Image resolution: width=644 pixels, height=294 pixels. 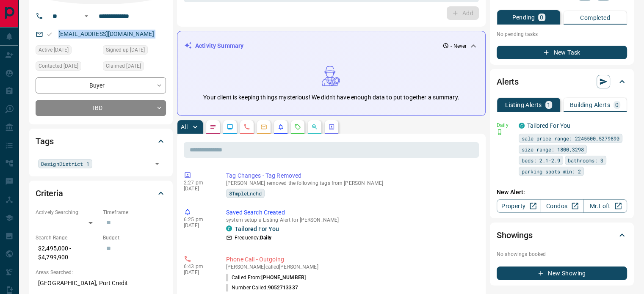 I want to click on p: 1, so click(x=549, y=105).